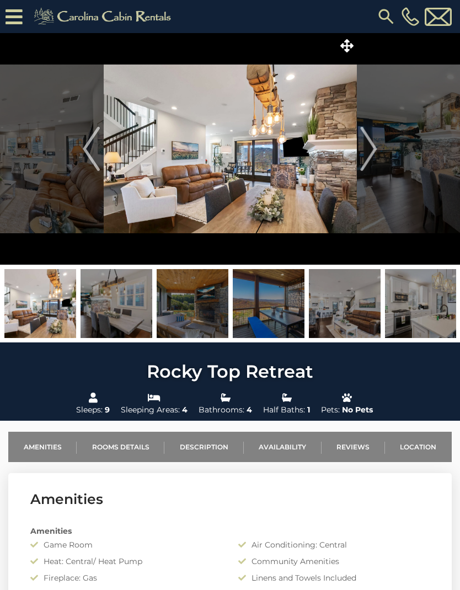 The height and width of the screenshot is (590, 460). I want to click on img: 165420769, so click(345, 303).